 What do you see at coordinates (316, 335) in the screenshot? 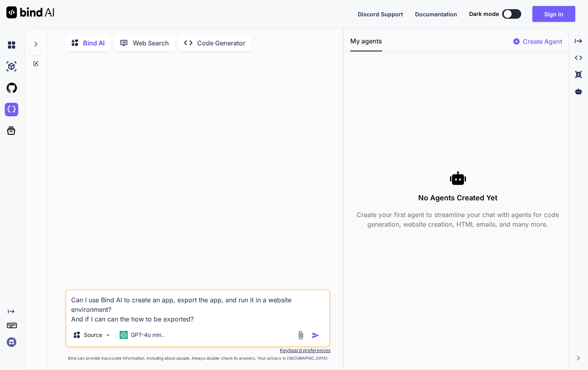
I see `img: icon` at bounding box center [316, 335].